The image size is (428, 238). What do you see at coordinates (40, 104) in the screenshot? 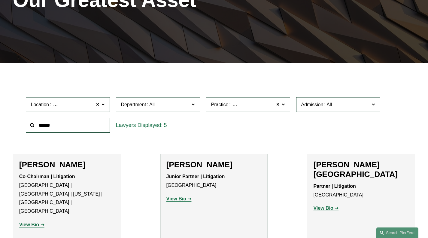
I see `span: Location` at bounding box center [40, 104].